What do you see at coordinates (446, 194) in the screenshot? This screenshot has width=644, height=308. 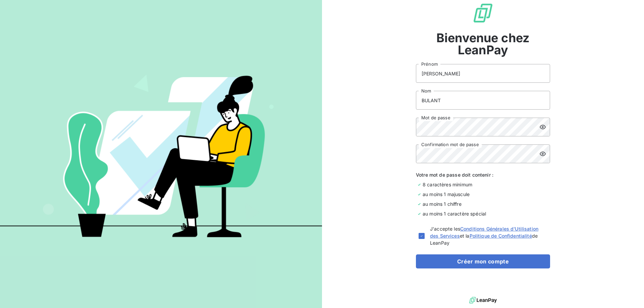 I see `span: au moins 1 majuscule` at bounding box center [446, 194].